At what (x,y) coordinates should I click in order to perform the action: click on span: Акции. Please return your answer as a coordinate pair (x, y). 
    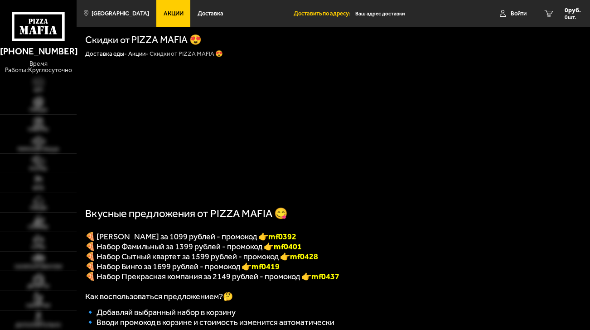
    Looking at the image, I should click on (173, 13).